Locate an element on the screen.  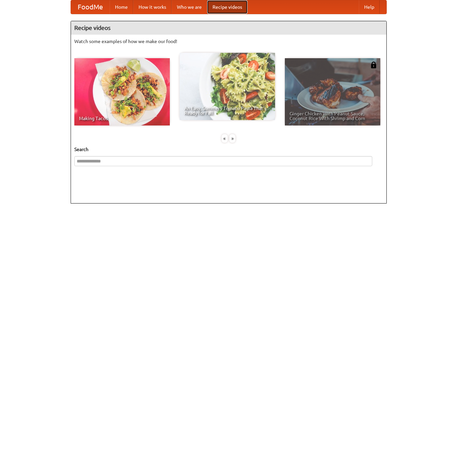
a: Help is located at coordinates (369, 7).